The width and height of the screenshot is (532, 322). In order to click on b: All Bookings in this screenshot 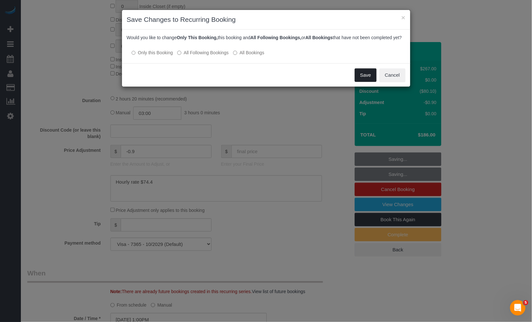, I will do `click(319, 38)`.